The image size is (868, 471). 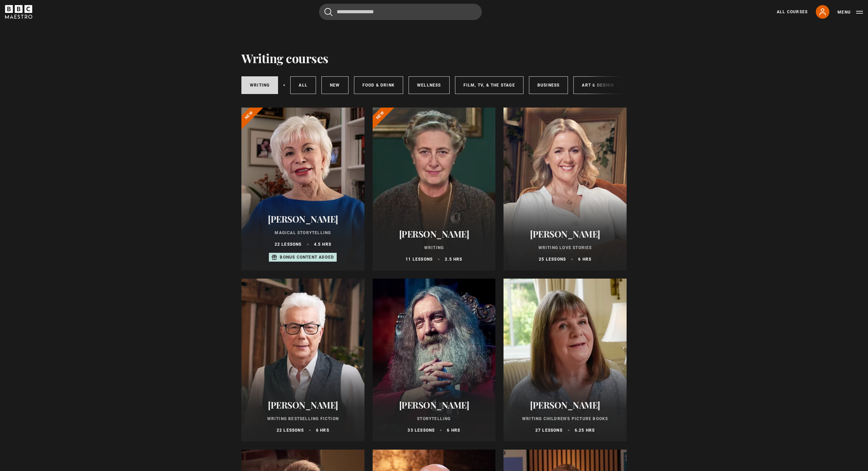 I want to click on a: BBC Maestro, so click(x=19, y=12).